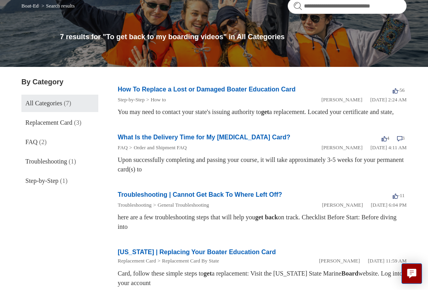  I want to click on a: Order and Shipment FAQ, so click(160, 149).